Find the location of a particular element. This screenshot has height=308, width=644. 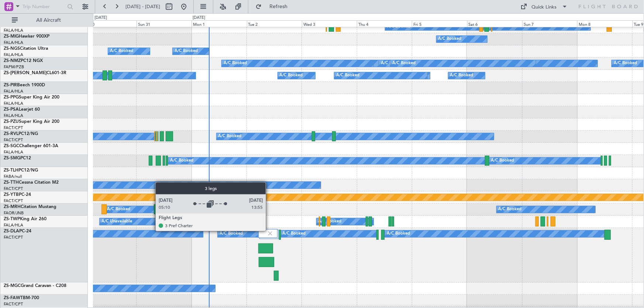

a: ZS-MRHCitation Mustang is located at coordinates (30, 208).